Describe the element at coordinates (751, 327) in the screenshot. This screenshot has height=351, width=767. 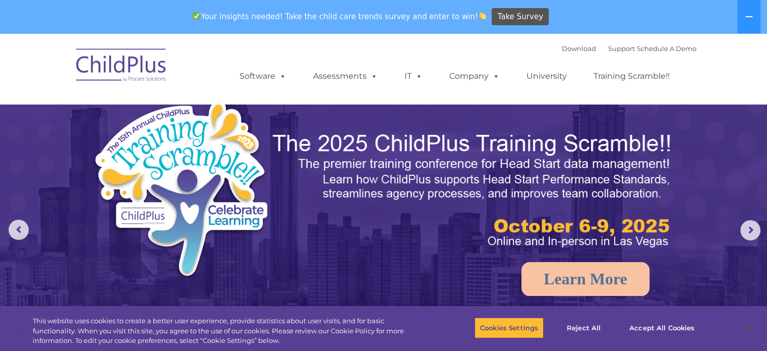
I see `button: Close` at that location.